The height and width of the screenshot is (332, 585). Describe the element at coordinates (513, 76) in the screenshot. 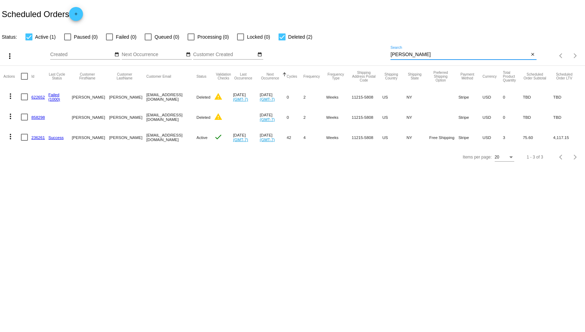

I see `mat-header-cell: Total Product Quantity` at that location.